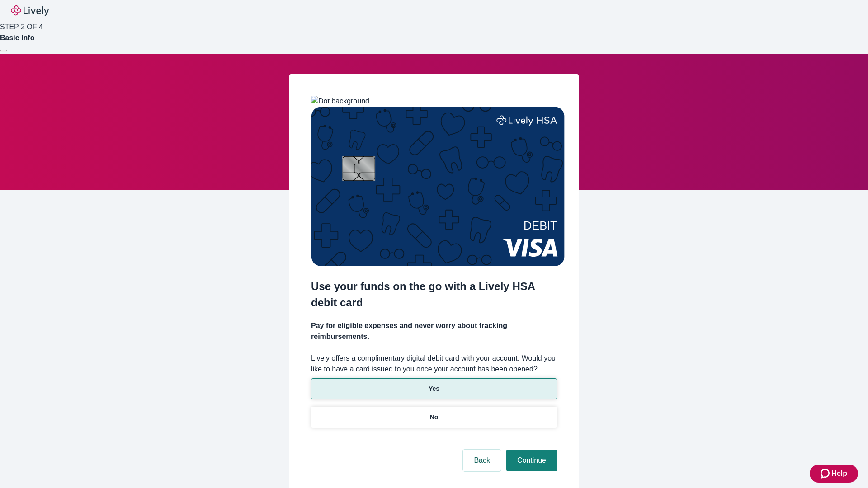  What do you see at coordinates (434, 331) in the screenshot?
I see `h4: Pay for eligible expenses and never worry about tracking reimbursements.` at bounding box center [434, 331].